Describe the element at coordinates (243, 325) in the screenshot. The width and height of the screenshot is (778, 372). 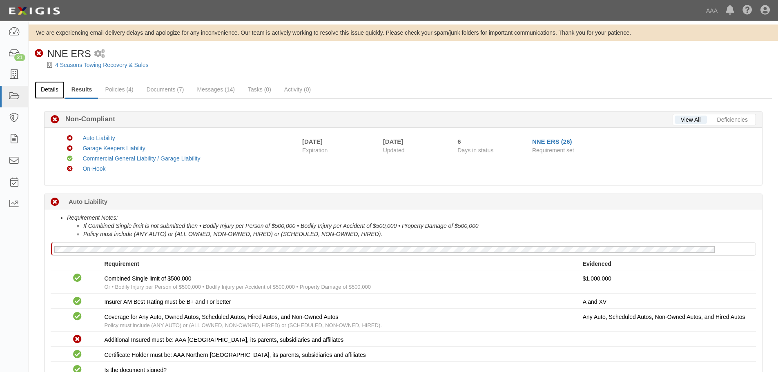
I see `span: Policy must include (ANY AUTO) or (ALL OWNED, NON-OWNED, HIRED) or (SCHEDULED, NON-OWNED, HIRED).` at that location.